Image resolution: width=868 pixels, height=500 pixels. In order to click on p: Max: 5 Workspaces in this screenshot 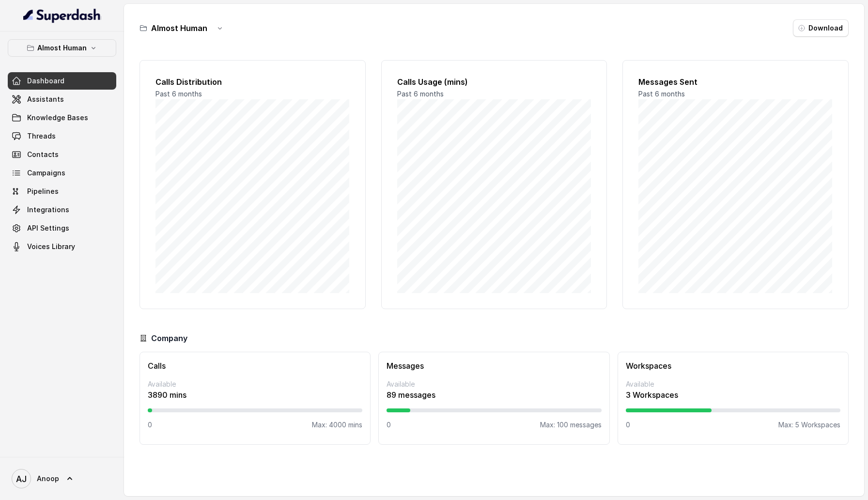, I will do `click(809, 425)`.